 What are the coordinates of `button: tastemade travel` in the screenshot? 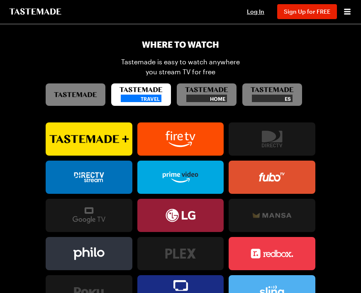 It's located at (141, 95).